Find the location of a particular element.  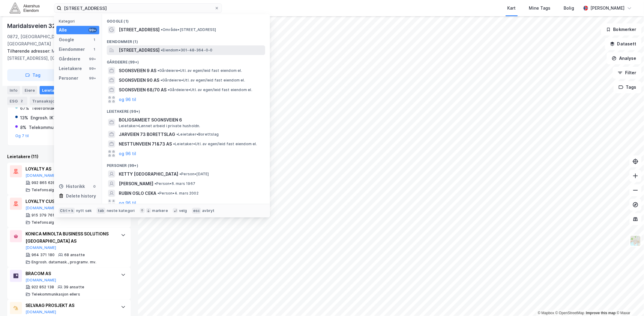

div: Alle is located at coordinates (63, 30).